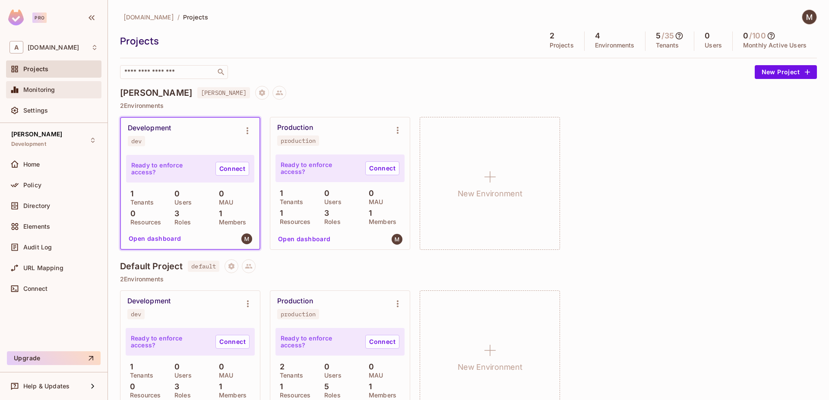 The height and width of the screenshot is (400, 829). What do you see at coordinates (35, 289) in the screenshot?
I see `span: Connect` at bounding box center [35, 289].